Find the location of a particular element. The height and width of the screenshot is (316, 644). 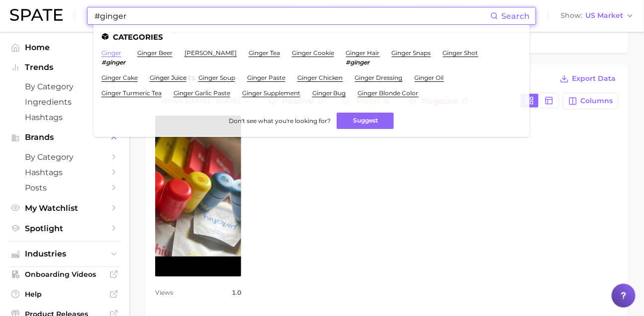

span: Ingredients is located at coordinates (65, 101).